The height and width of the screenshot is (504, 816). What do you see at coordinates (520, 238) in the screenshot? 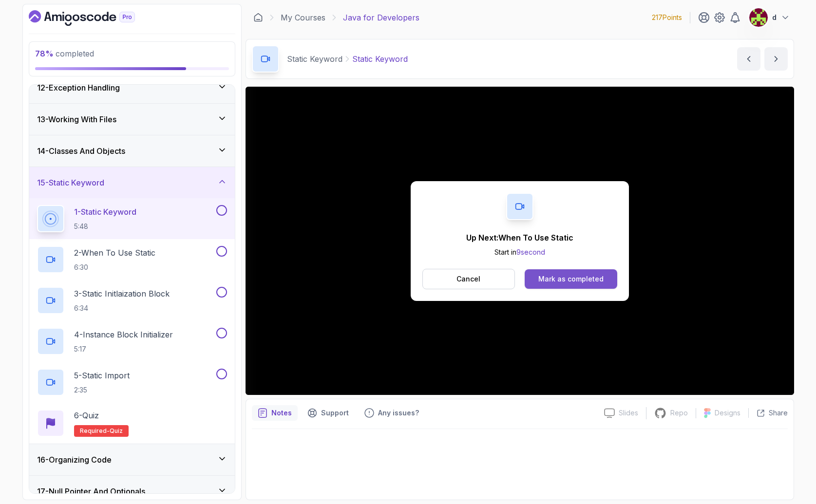
I see `p: Up Next: When To Use Static` at bounding box center [520, 238].